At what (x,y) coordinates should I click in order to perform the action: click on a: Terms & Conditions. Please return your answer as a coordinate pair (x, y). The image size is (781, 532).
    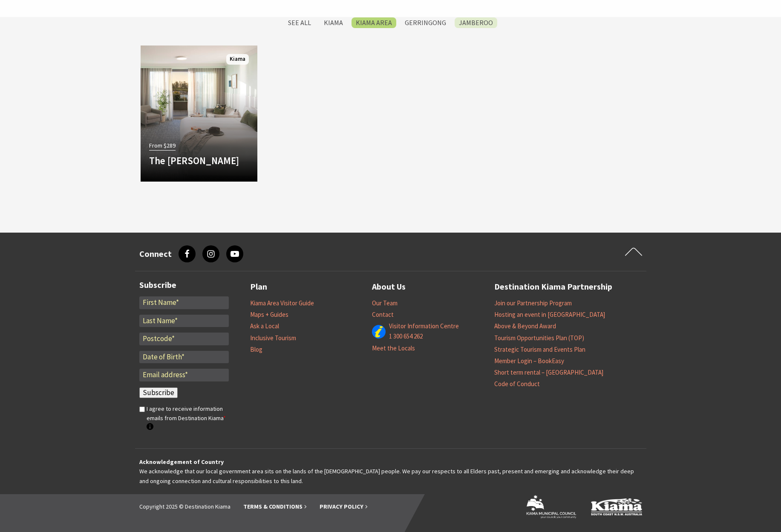
    Looking at the image, I should click on (275, 506).